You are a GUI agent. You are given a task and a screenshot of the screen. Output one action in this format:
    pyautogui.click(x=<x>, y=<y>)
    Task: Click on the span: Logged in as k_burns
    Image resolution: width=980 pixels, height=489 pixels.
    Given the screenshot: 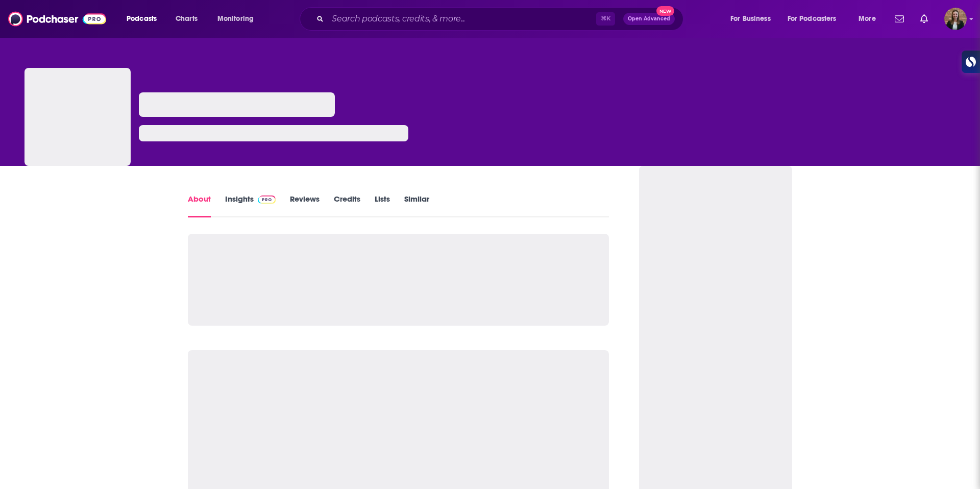 What is the action you would take?
    pyautogui.click(x=956, y=19)
    